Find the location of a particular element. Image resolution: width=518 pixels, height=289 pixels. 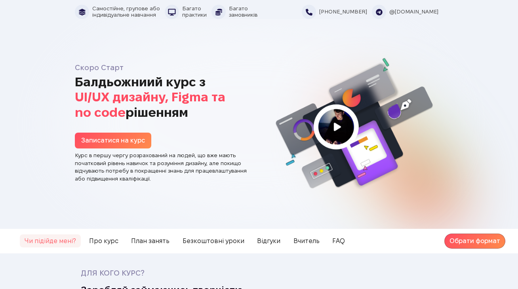

span: План занять is located at coordinates (150, 241).